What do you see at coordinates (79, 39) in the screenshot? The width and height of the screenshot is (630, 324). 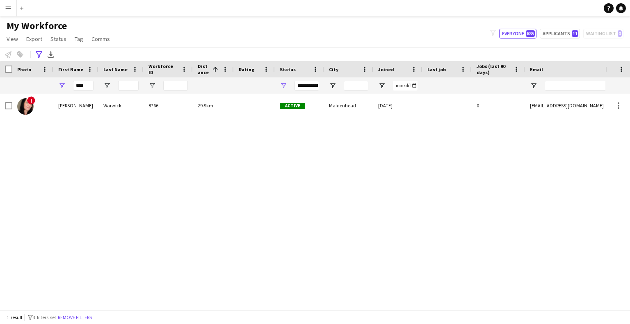 I see `a: Tag` at bounding box center [79, 39].